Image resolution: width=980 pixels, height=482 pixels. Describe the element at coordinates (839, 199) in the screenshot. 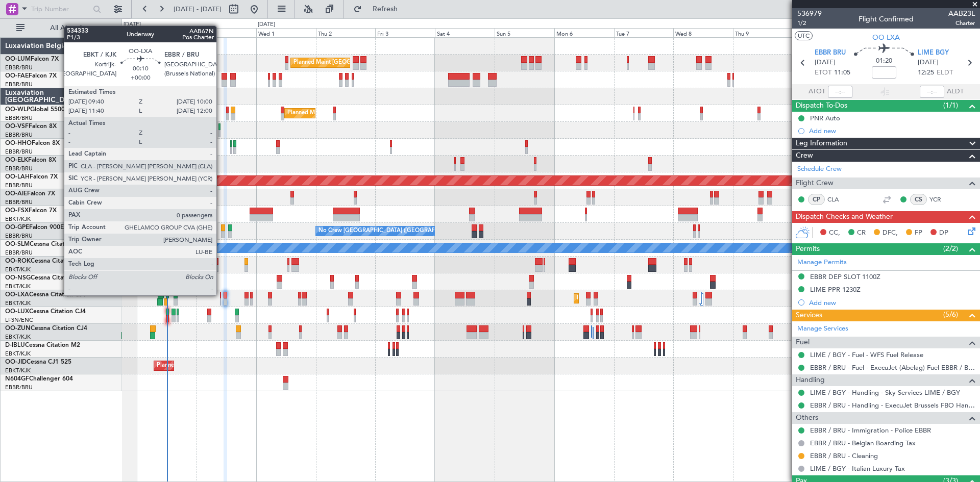

I see `a: CLA` at that location.